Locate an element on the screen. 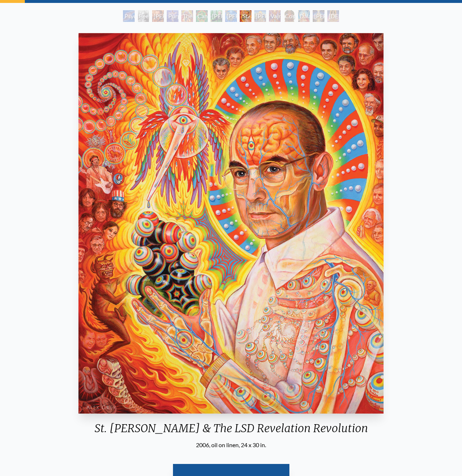 Image resolution: width=462 pixels, height=476 pixels. div: Beethoven is located at coordinates (143, 16).